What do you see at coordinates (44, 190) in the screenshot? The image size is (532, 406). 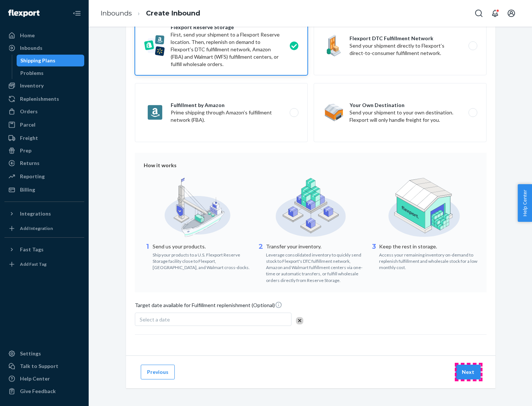 I see `a: Billing` at bounding box center [44, 190].